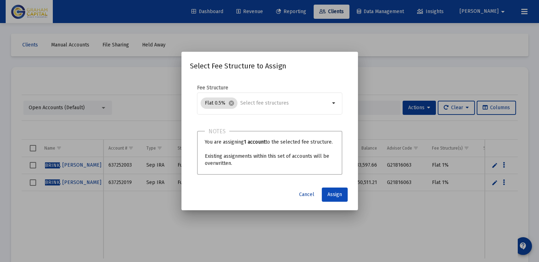 The image size is (539, 262). What do you see at coordinates (270, 153) in the screenshot?
I see `div: You are assigning to the selected fee structure. Existing assignments within this set of accounts...` at bounding box center [270, 153].